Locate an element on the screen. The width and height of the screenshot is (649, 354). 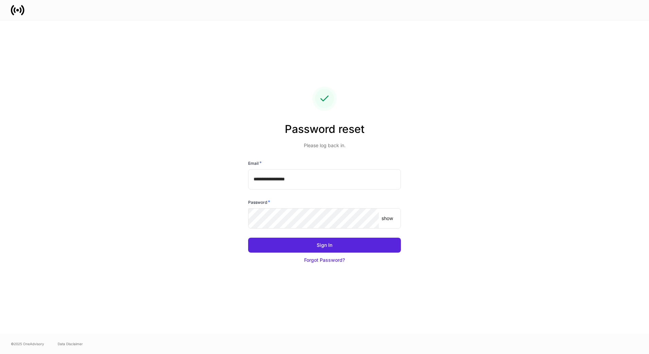
h6: Email is located at coordinates (255, 163).